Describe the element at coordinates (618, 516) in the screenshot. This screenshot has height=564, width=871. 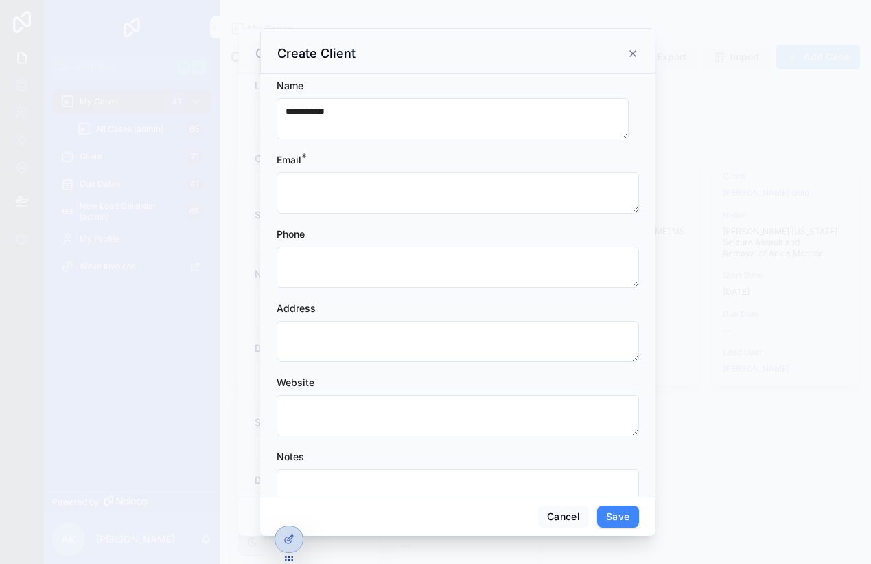
I see `button: Save` at that location.